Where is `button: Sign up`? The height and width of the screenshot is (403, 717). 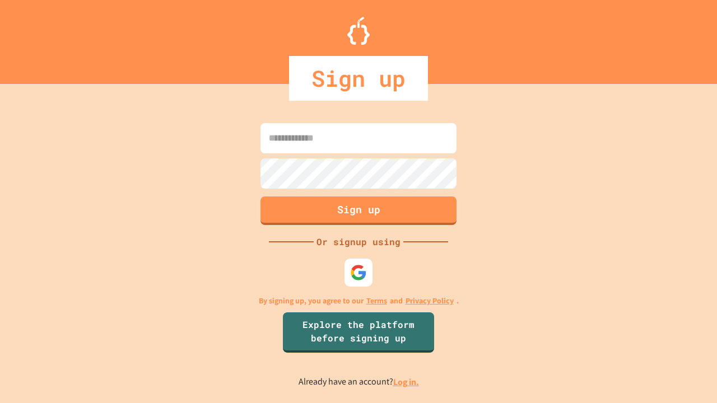 button: Sign up is located at coordinates (359, 211).